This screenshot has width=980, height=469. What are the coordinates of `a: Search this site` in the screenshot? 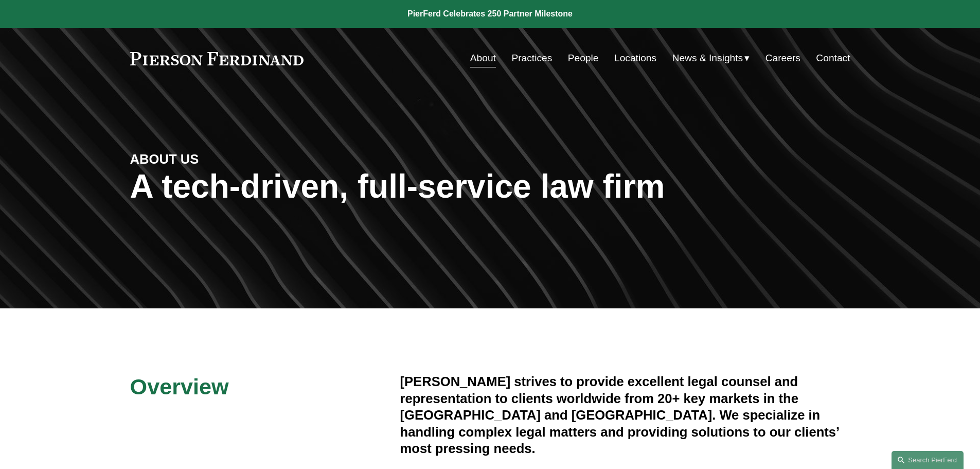 It's located at (927, 460).